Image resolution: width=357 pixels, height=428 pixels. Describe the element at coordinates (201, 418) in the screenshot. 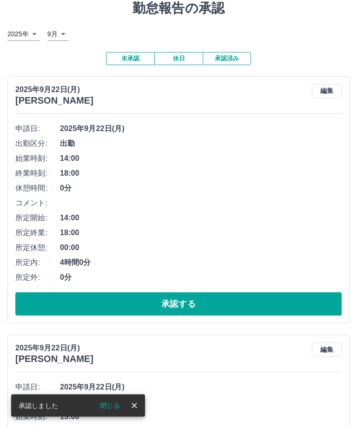

I see `span: 15:00` at that location.